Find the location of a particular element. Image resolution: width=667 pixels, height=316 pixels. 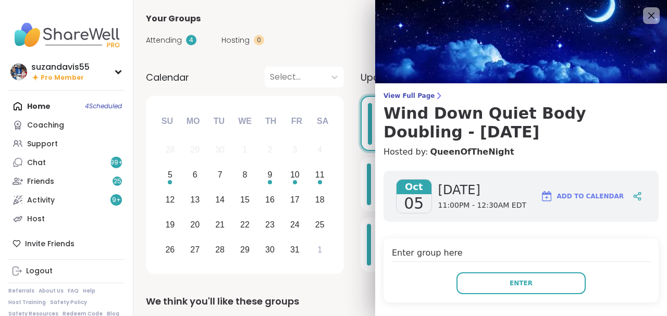

div: Not available Thursday, October 2nd, 2025 is located at coordinates (270, 150).